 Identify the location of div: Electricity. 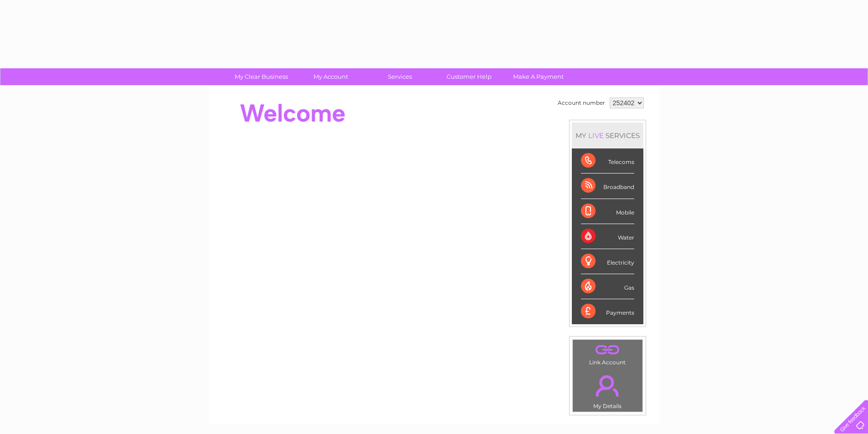
(607, 262).